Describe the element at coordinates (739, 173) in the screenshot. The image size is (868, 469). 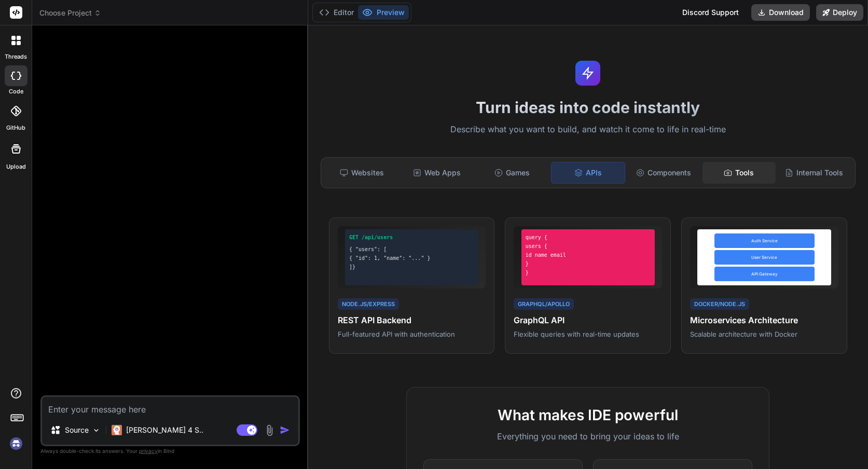
I see `div: Tools` at that location.